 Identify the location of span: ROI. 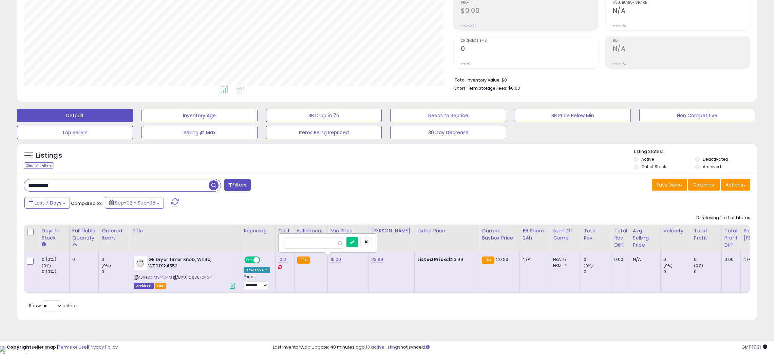
(682, 41).